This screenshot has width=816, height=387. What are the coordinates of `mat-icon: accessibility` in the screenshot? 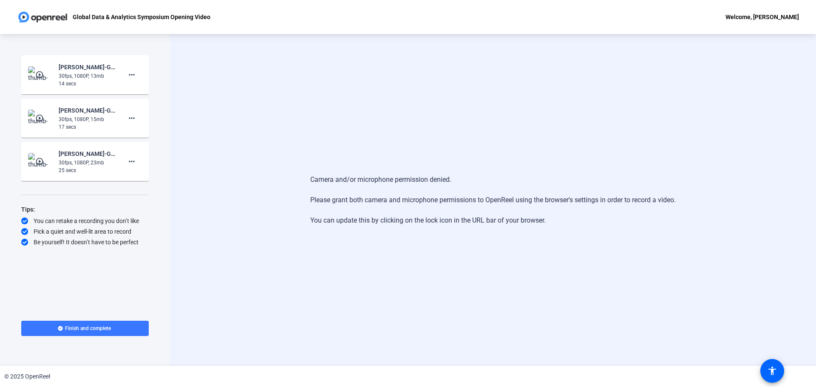 It's located at (772, 371).